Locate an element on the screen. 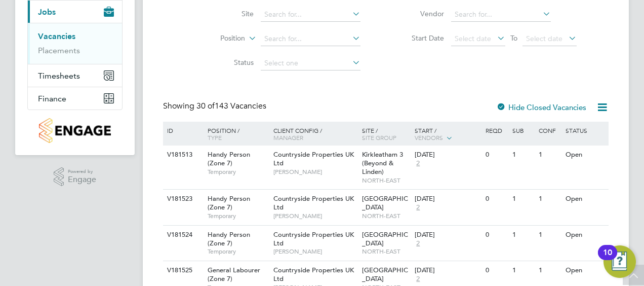 The height and width of the screenshot is (286, 644). div: 10 is located at coordinates (608, 259).